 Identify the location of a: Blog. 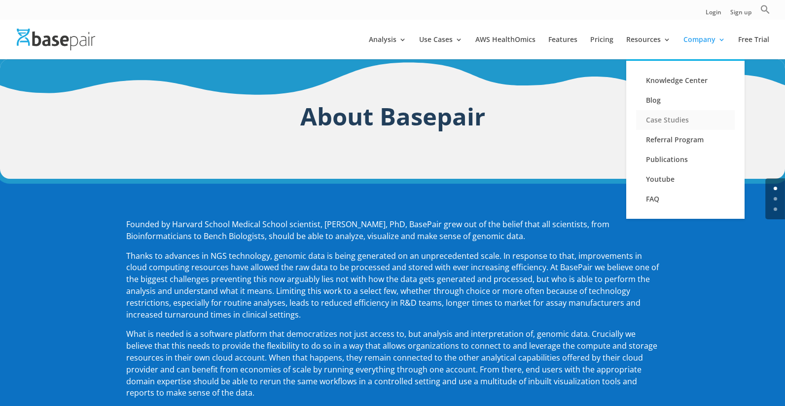
(686, 100).